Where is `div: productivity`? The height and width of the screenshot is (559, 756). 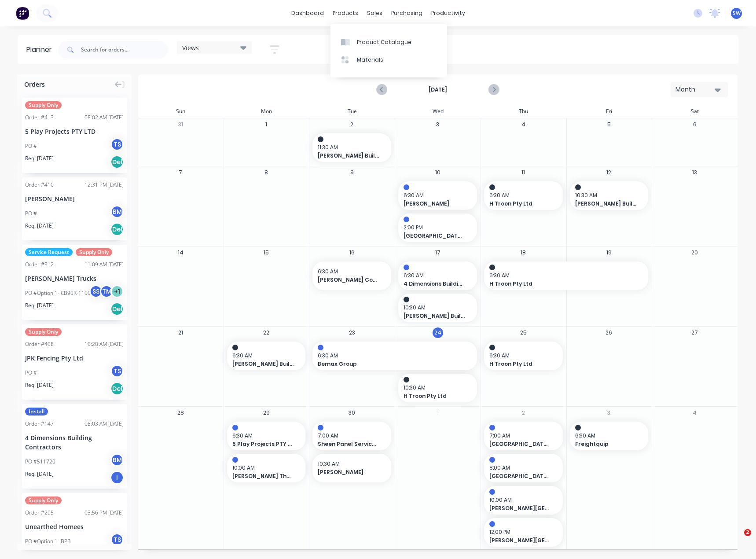
div: productivity is located at coordinates (448, 13).